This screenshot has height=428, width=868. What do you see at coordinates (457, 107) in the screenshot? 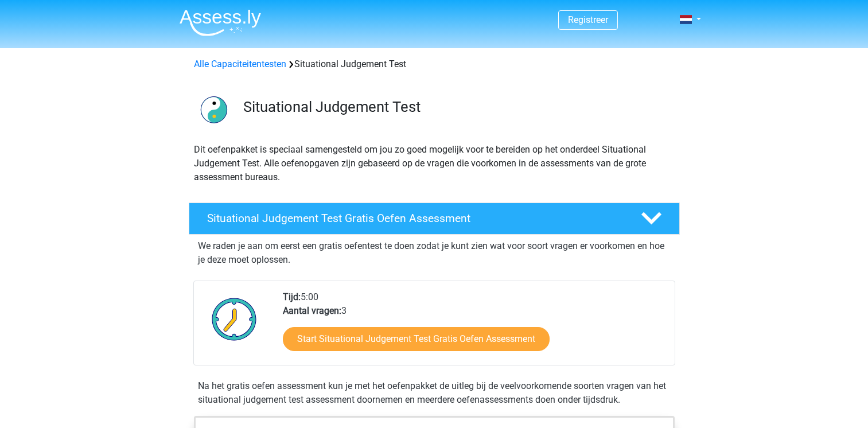
I see `h3: Situational Judgement Test` at bounding box center [457, 107].